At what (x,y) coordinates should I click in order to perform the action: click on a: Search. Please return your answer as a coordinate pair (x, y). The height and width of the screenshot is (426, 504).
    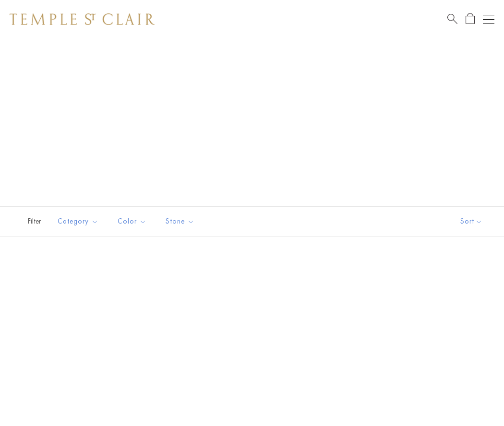
    Looking at the image, I should click on (452, 18).